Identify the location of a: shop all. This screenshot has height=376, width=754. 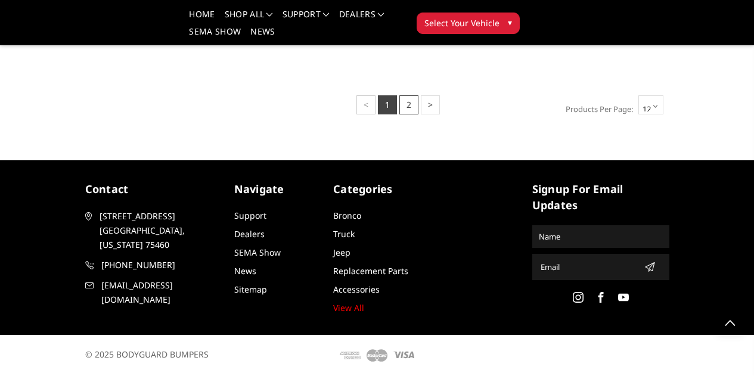
(248, 18).